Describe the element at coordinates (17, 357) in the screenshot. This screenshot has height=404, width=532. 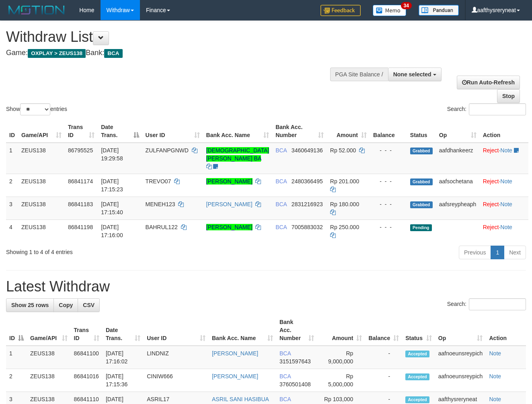
I see `td: 1` at that location.